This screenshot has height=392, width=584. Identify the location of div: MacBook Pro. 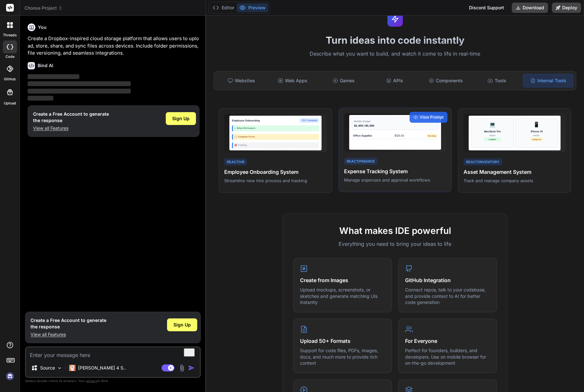
(493, 132).